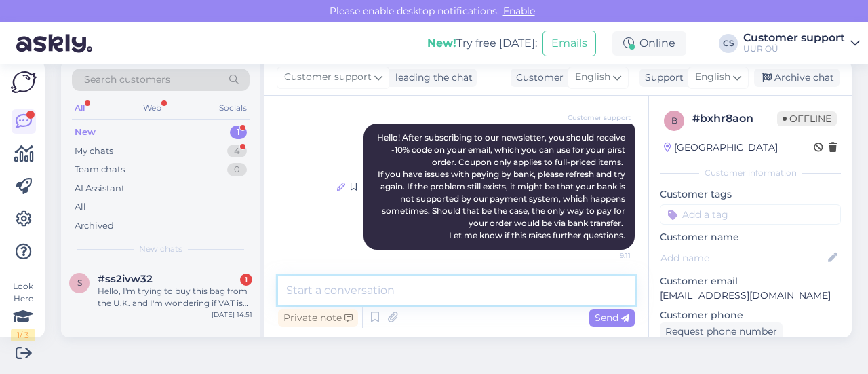  Describe the element at coordinates (569, 43) in the screenshot. I see `button: Emails` at that location.